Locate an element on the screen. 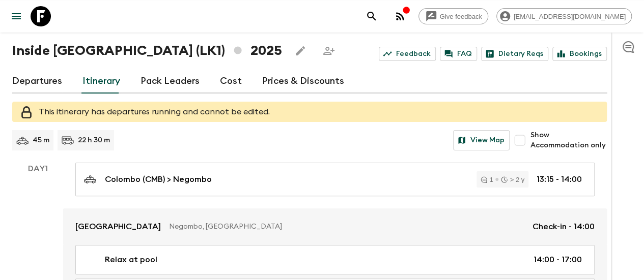 Image resolution: width=644 pixels, height=280 pixels. a: Pack Leaders is located at coordinates (170, 81).